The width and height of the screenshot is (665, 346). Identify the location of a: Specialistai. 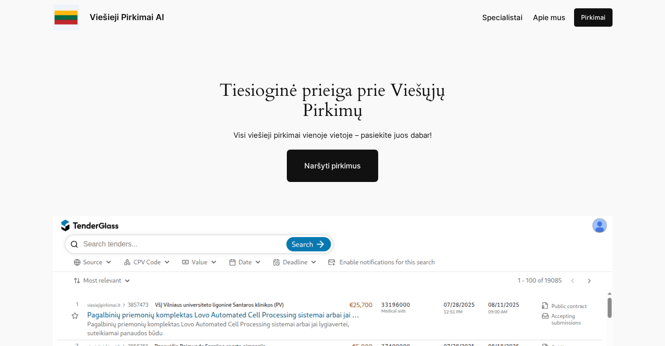
(502, 17).